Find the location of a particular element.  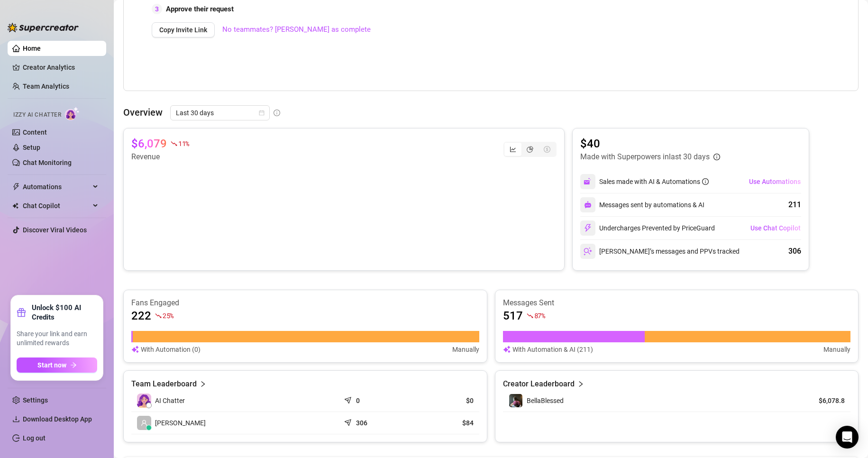

div: Open Intercom Messenger is located at coordinates (847, 438).